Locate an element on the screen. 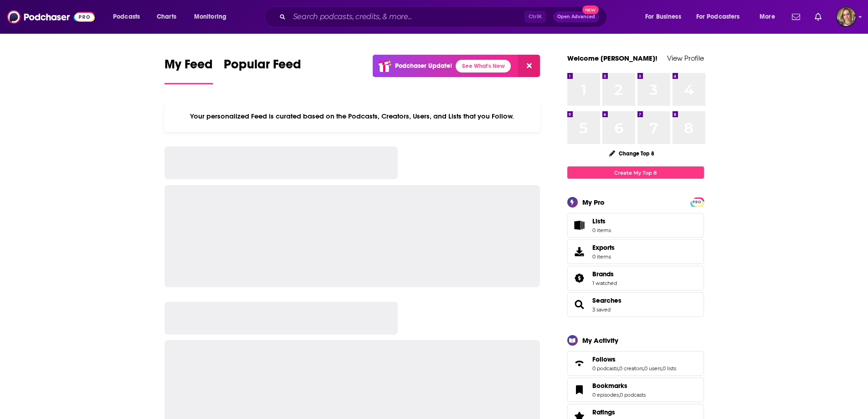 This screenshot has height=419, width=868. span: For Podcasters is located at coordinates (719, 17).